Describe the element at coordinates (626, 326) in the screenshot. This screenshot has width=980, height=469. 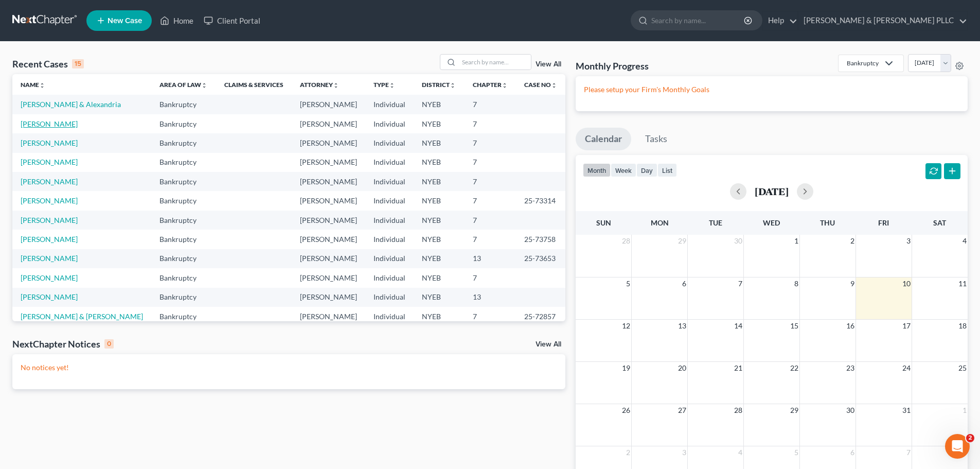
I see `span: 12` at that location.